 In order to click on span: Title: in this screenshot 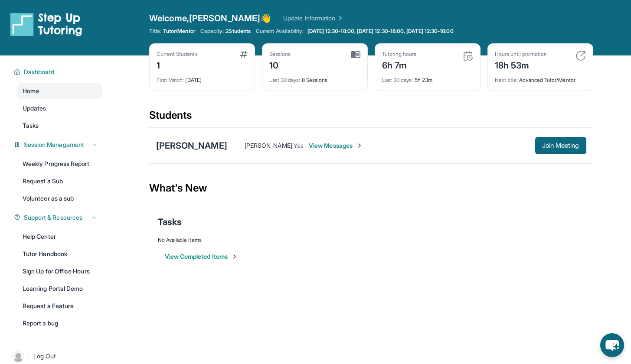, I will do `click(155, 32)`.